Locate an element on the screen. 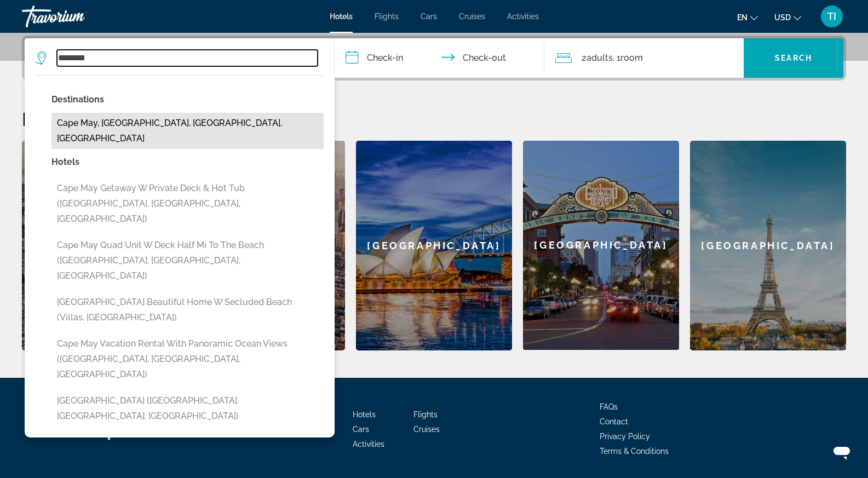  span: Contact is located at coordinates (614, 422).